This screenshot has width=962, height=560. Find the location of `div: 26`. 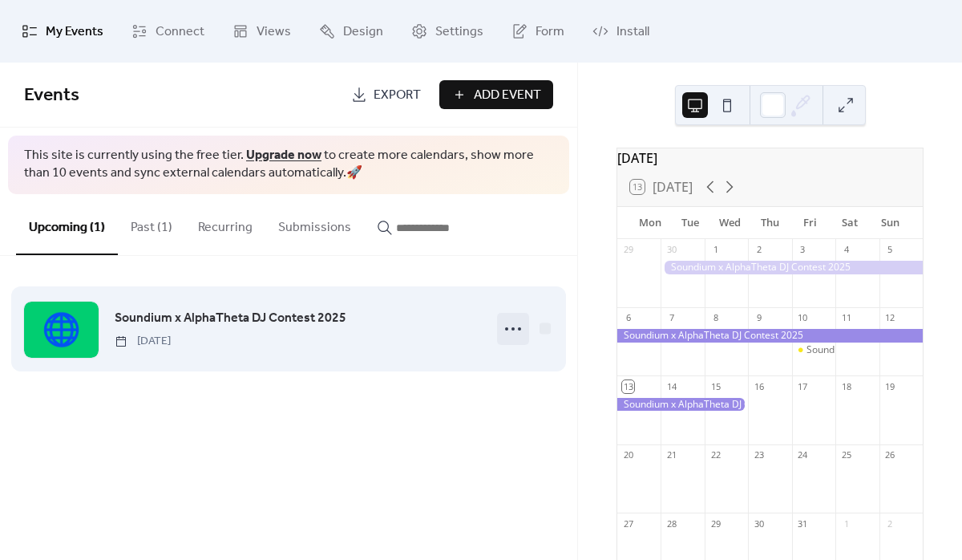

div: 26 is located at coordinates (890, 455).